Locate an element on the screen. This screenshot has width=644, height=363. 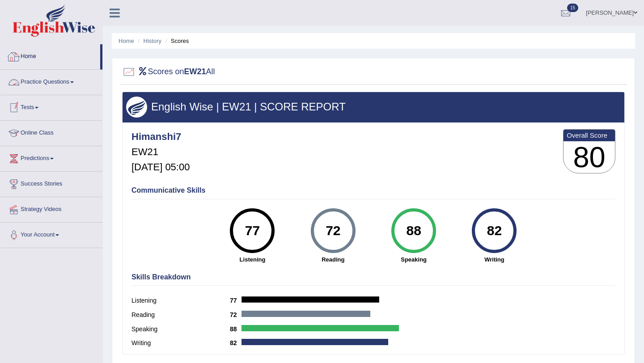
h3: 80 is located at coordinates (589, 157).